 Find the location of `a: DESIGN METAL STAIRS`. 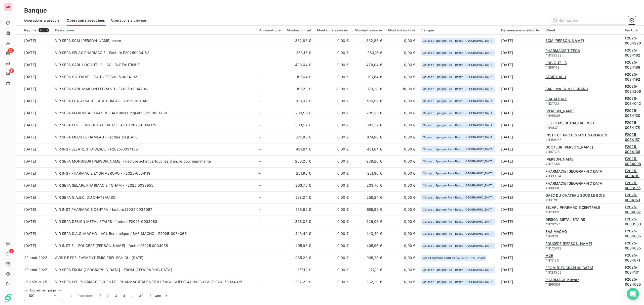

a: DESIGN METAL STAIRS is located at coordinates (565, 219).